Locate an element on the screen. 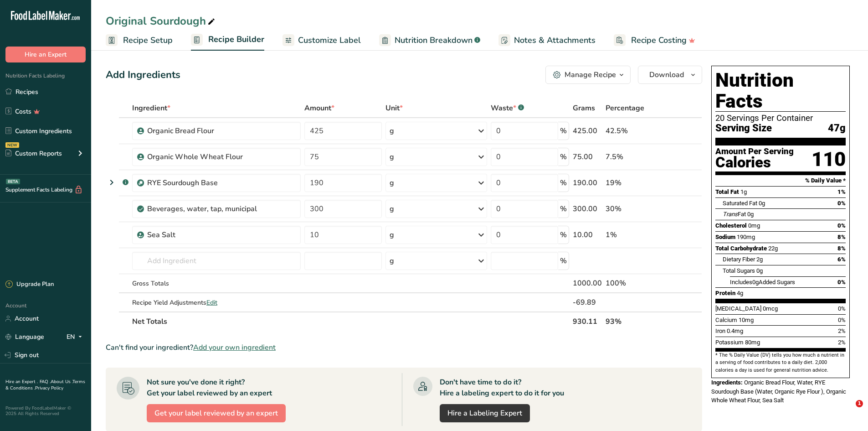  span: 1% is located at coordinates (842, 192).